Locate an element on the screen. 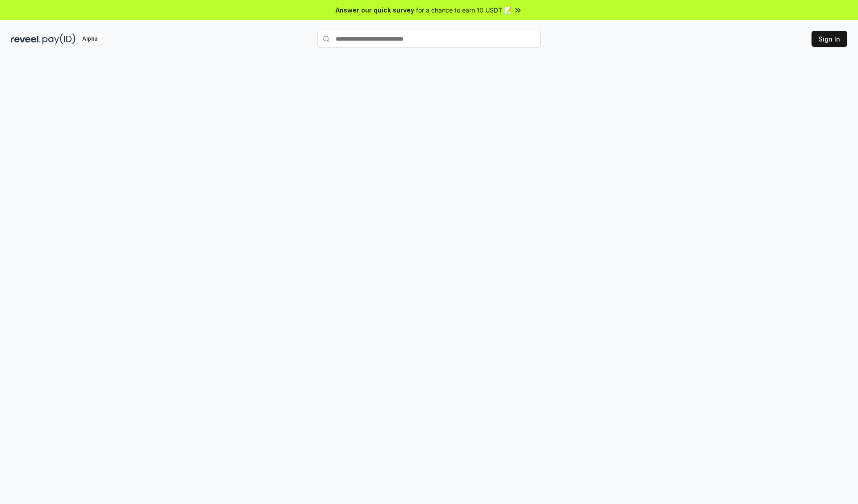  div: Alpha is located at coordinates (89, 39).